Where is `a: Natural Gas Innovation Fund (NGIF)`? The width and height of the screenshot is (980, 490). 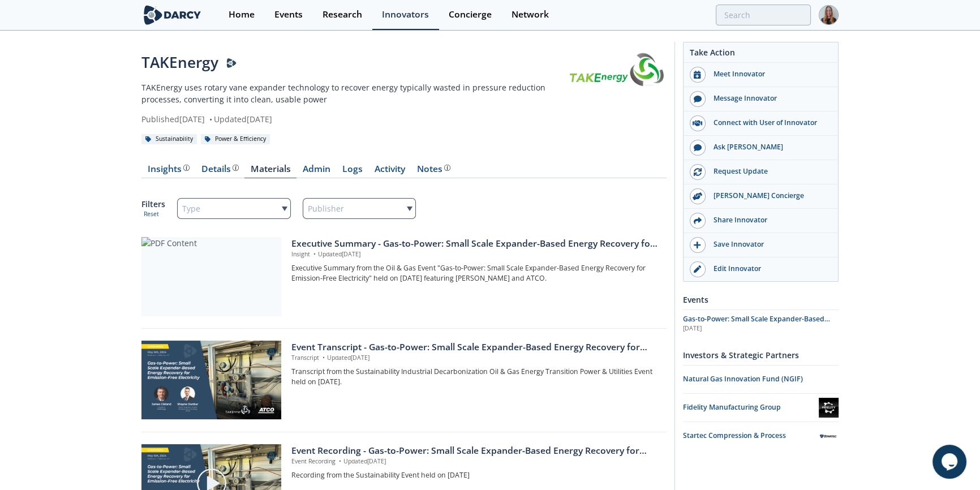 a: Natural Gas Innovation Fund (NGIF) is located at coordinates (760, 379).